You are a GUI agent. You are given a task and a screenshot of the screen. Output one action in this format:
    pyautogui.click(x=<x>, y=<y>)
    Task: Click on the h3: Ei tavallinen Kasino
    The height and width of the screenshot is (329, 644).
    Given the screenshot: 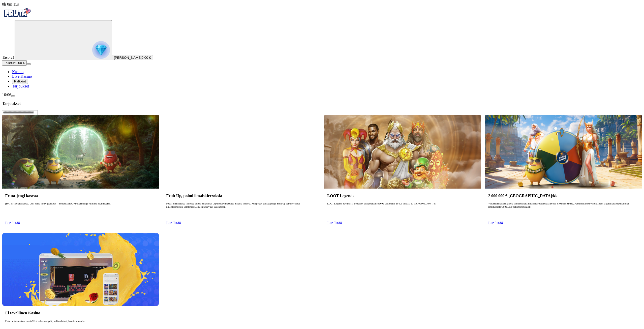 What is the action you would take?
    pyautogui.click(x=80, y=313)
    